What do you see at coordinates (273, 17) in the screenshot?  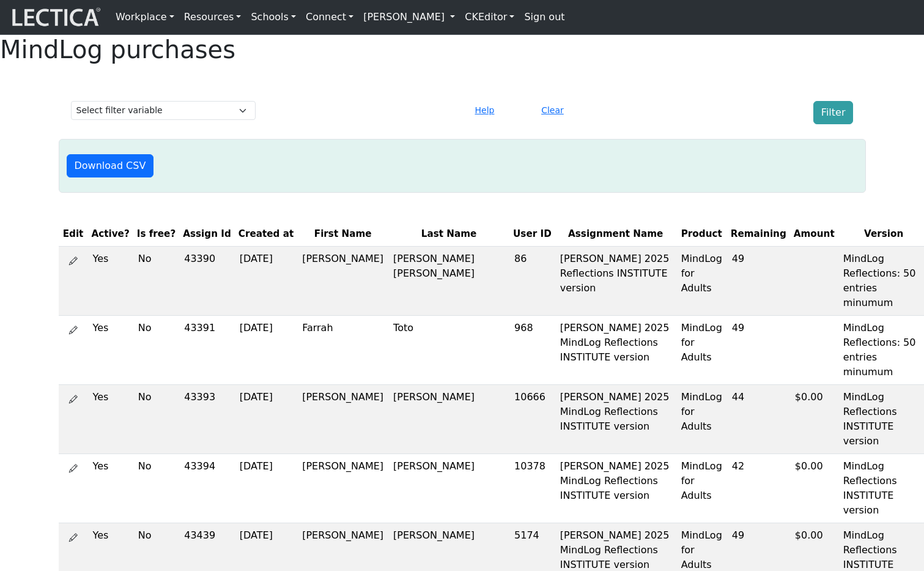 I see `a: Schools` at bounding box center [273, 17].